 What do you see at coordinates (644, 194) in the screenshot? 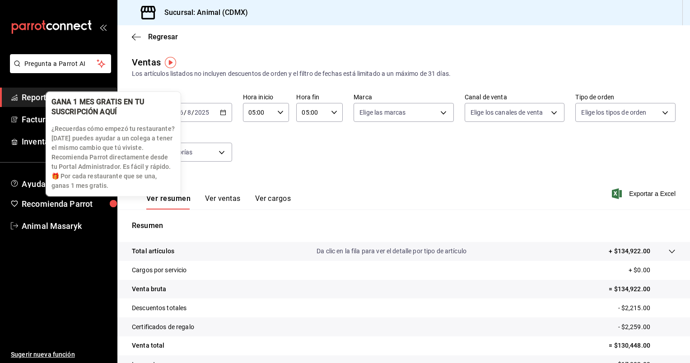
I see `button: Exportar a Excel` at bounding box center [644, 194].